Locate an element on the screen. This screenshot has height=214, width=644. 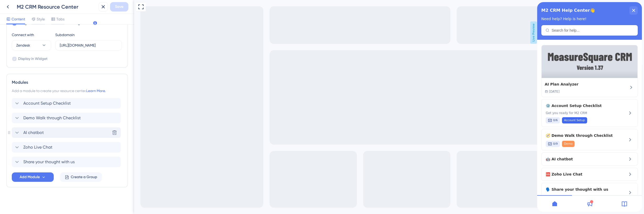
span: 🆘 Zoho Live Chat is located at coordinates (43, 172).